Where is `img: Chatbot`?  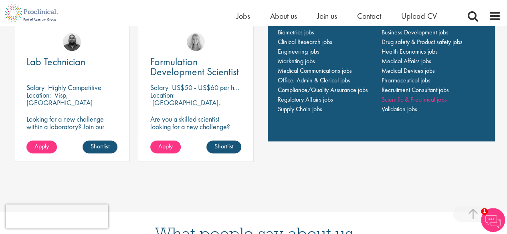 img: Chatbot is located at coordinates (493, 220).